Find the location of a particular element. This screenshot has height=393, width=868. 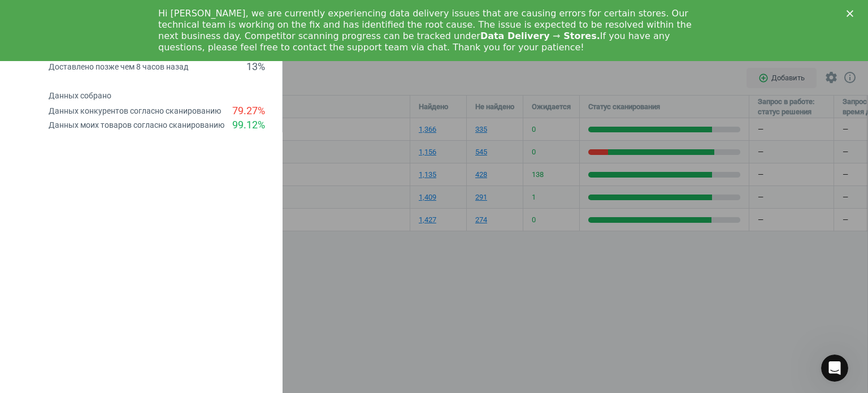

div: 13 % is located at coordinates (255, 67).